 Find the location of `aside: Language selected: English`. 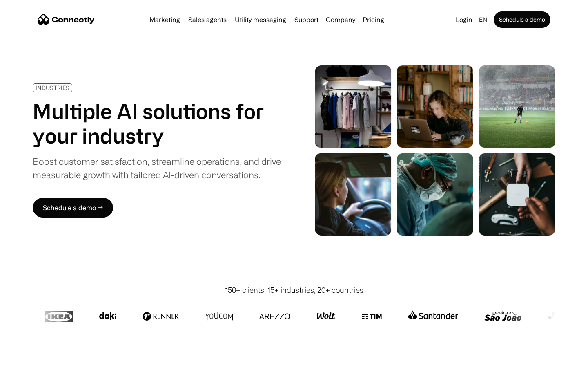

aside: Language selected: English is located at coordinates (28, 359).